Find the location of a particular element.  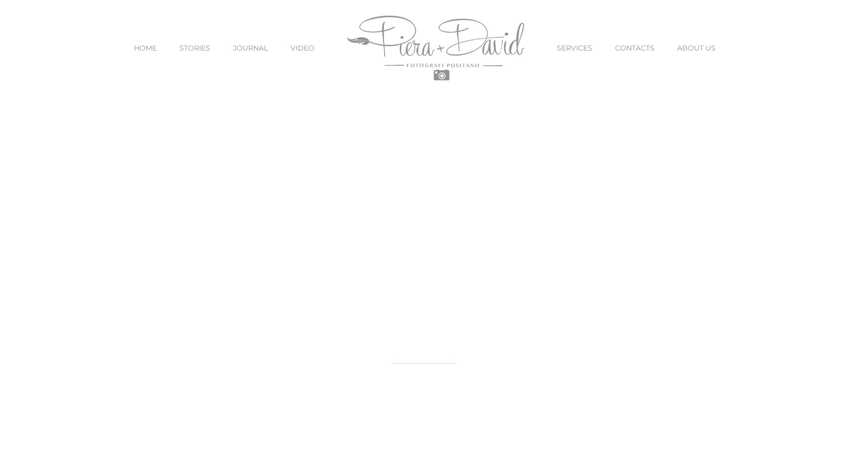

a: JOURNAL is located at coordinates (250, 48).